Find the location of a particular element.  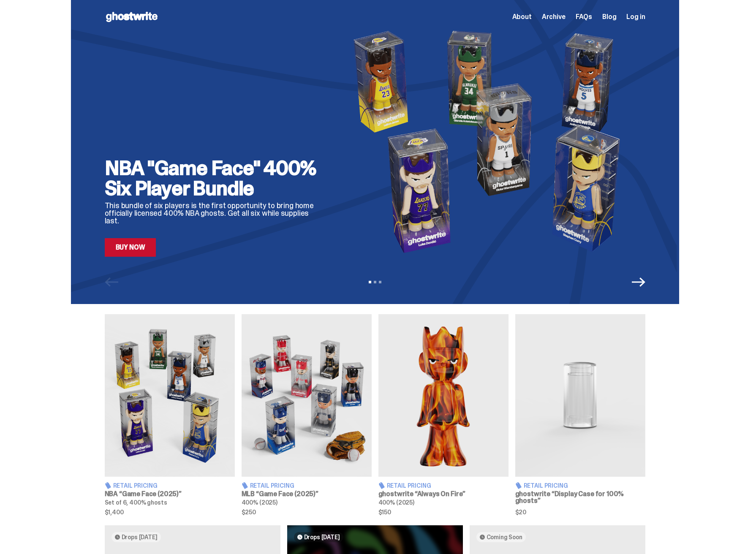

span: $20 is located at coordinates (580, 513).